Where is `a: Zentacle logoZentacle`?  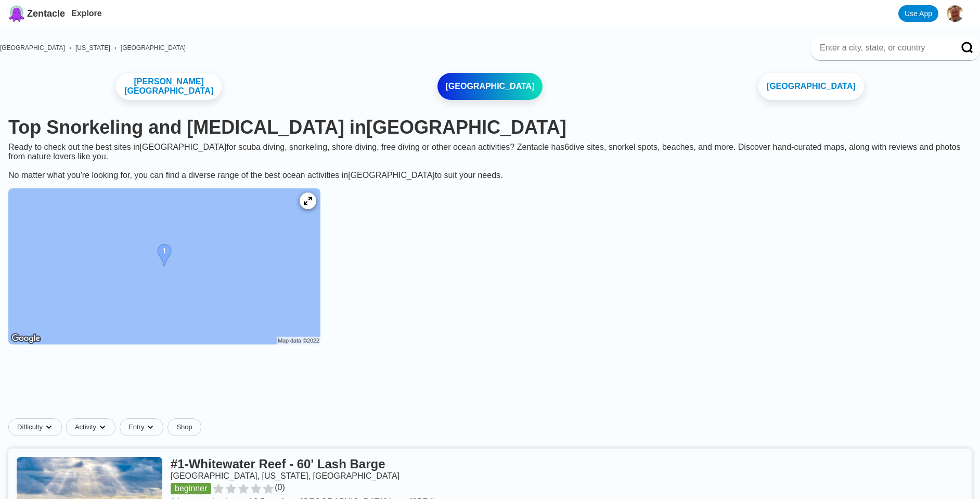 a: Zentacle logoZentacle is located at coordinates (37, 13).